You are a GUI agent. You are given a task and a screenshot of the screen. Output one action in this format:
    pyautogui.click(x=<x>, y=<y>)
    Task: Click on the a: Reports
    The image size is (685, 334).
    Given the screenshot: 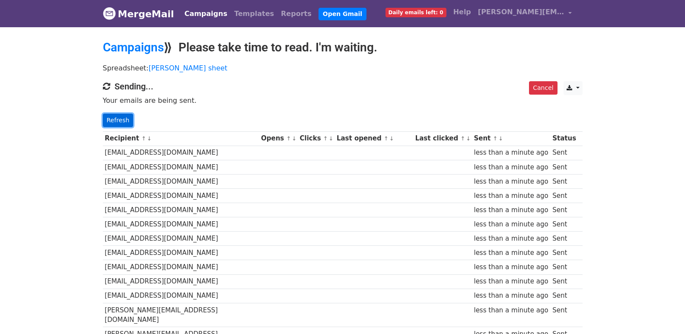 What is the action you would take?
    pyautogui.click(x=296, y=14)
    